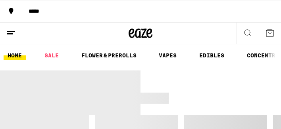 Image resolution: width=281 pixels, height=129 pixels. What do you see at coordinates (109, 56) in the screenshot?
I see `a: FLOWER & PREROLLS` at bounding box center [109, 56].